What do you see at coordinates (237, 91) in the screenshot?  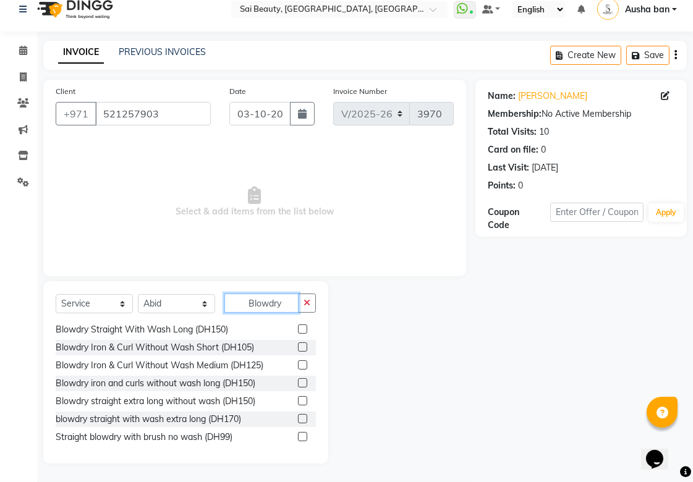 I see `label: Date` at bounding box center [237, 91].